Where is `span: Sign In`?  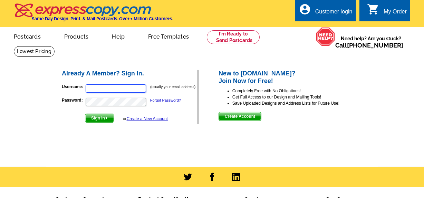 span: Sign In is located at coordinates (99, 118).